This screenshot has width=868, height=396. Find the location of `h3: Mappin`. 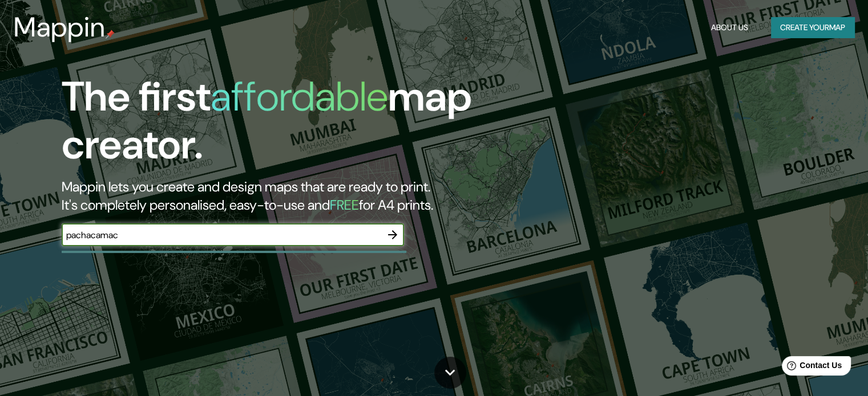

h3: Mappin is located at coordinates (59, 28).